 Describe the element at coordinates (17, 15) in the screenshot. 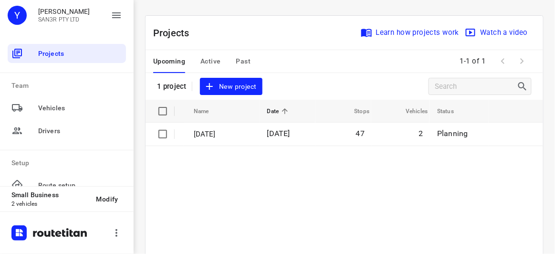

I see `div: Y` at that location.